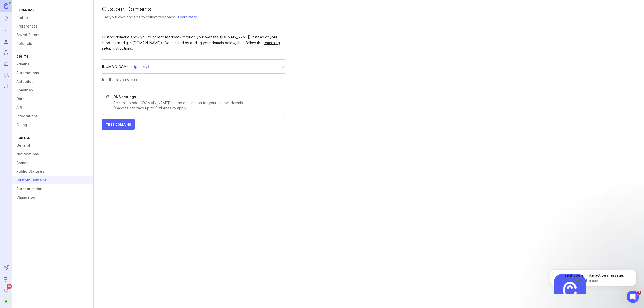 The width and height of the screenshot is (644, 308). Describe the element at coordinates (28, 32) in the screenshot. I see `img: Profile image for Canny Bot` at that location.